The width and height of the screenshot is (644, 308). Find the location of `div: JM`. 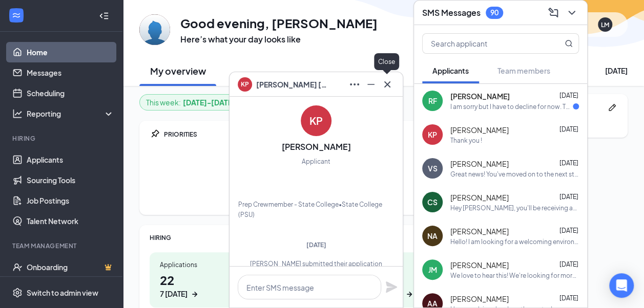

div: JM is located at coordinates (432, 270).